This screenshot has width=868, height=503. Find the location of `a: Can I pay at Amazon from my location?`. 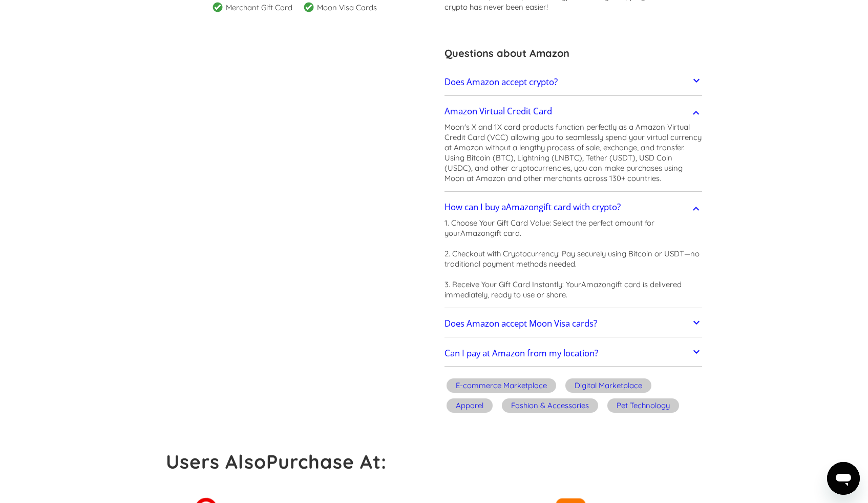

a: Can I pay at Amazon from my location? is located at coordinates (574, 353).